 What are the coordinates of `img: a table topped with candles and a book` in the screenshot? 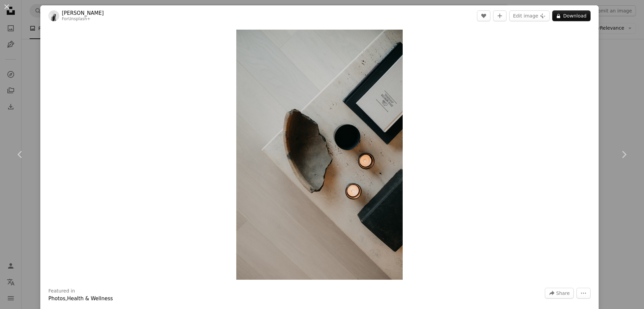 It's located at (319, 154).